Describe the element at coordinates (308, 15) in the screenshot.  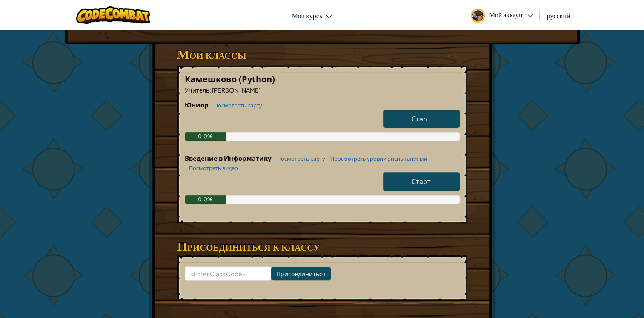
I see `span: Мои курсы` at that location.